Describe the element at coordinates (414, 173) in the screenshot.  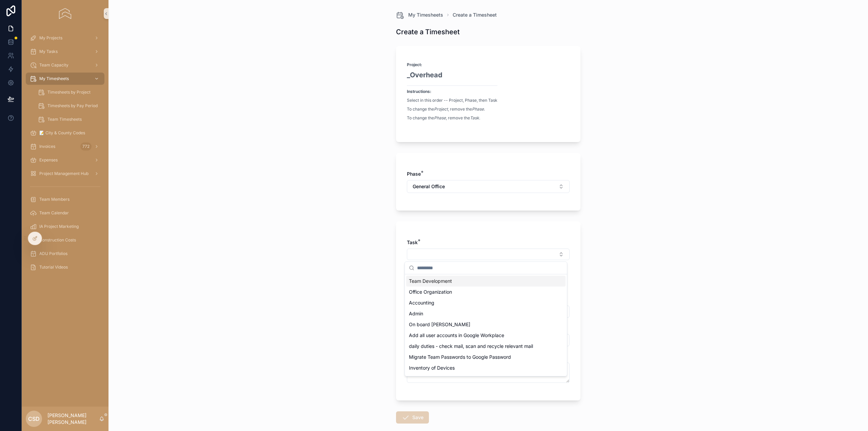
I see `span: Phase` at that location.